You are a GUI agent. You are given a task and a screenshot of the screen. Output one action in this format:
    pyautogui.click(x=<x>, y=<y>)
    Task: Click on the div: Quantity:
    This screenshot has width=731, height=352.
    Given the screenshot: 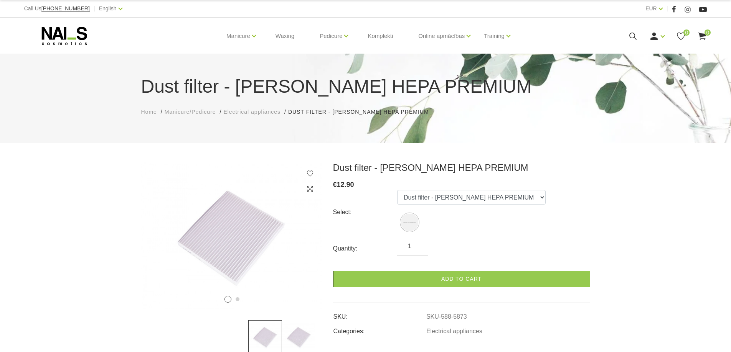 What is the action you would take?
    pyautogui.click(x=365, y=249)
    